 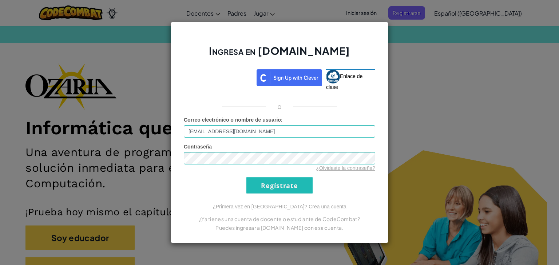 What do you see at coordinates (345, 168) in the screenshot?
I see `a: ¿Olvidaste la contraseña?` at bounding box center [345, 168].